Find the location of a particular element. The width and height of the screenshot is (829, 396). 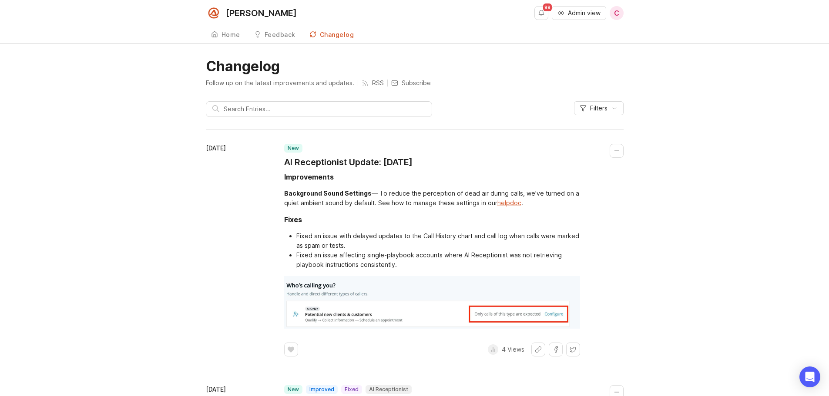

button: Subscribe is located at coordinates (411, 83).